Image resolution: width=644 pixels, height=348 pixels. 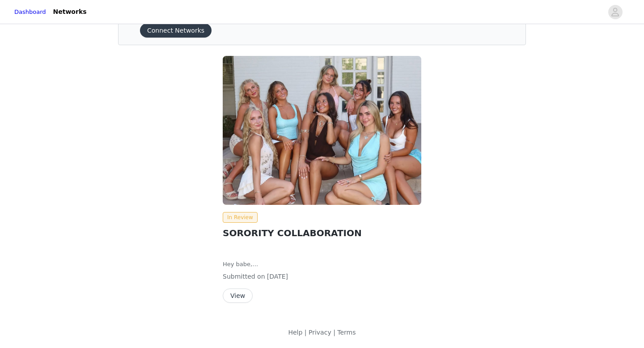 What do you see at coordinates (69, 12) in the screenshot?
I see `a: Networks` at bounding box center [69, 12].